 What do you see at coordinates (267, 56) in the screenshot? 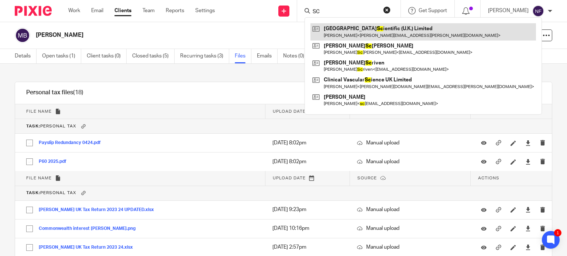
I see `a: Emails` at bounding box center [267, 56].